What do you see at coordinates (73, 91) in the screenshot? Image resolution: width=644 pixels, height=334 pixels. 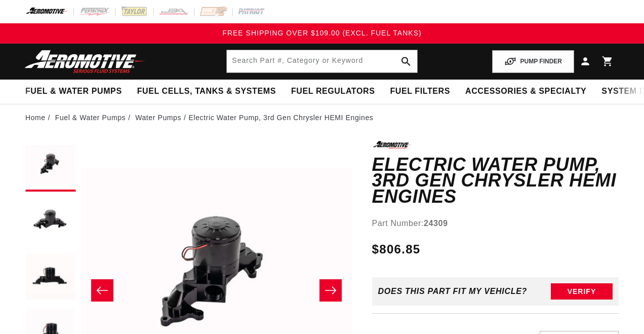 I see `span: Fuel & Water Pumps` at bounding box center [73, 91].